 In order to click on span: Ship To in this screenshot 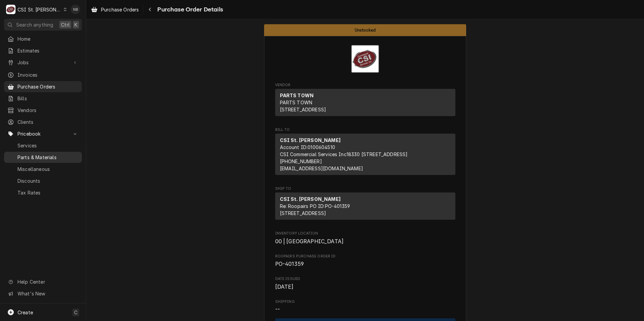, I will do `click(365, 189)`.